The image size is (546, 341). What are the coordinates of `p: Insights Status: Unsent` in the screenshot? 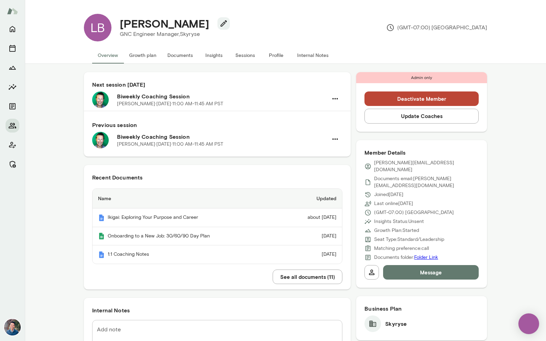 It's located at (399, 221).